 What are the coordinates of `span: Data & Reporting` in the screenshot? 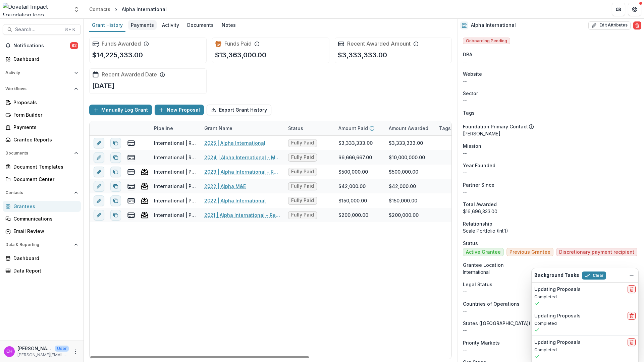 It's located at (38, 245).